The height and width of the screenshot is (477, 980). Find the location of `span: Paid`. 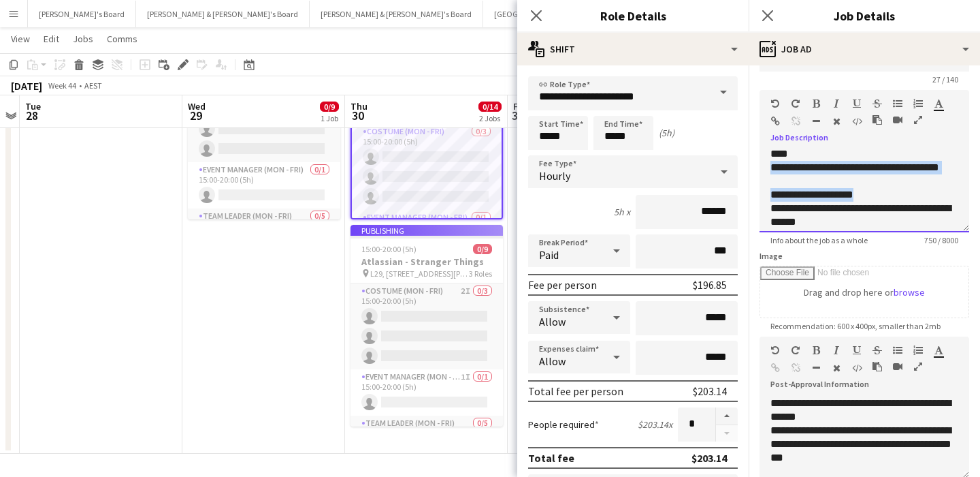

span: Paid is located at coordinates (549, 255).